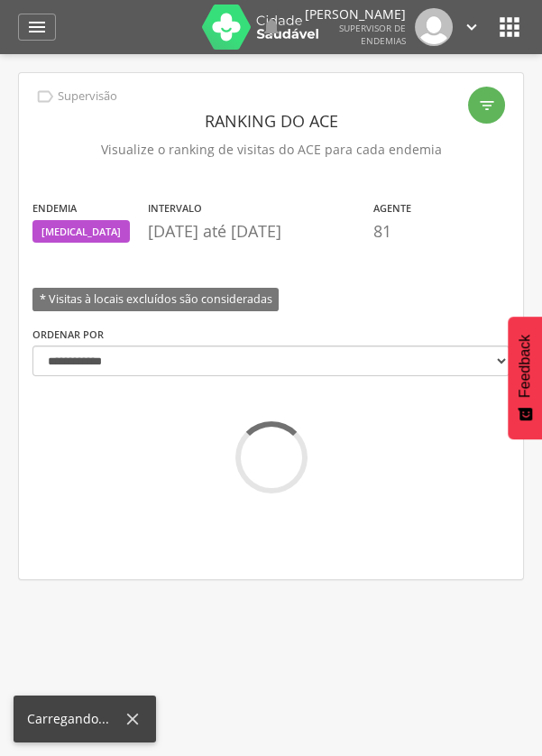 The image size is (542, 756). I want to click on label: Intervalo, so click(175, 208).